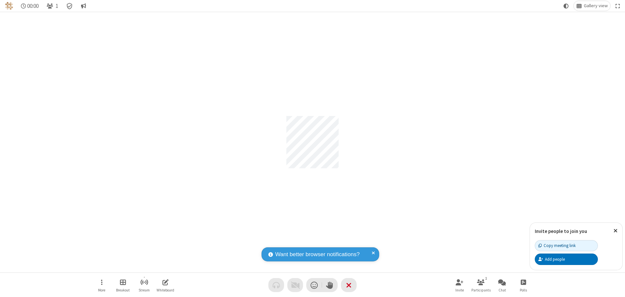  Describe the element at coordinates (615, 231) in the screenshot. I see `button: Close popover` at that location.